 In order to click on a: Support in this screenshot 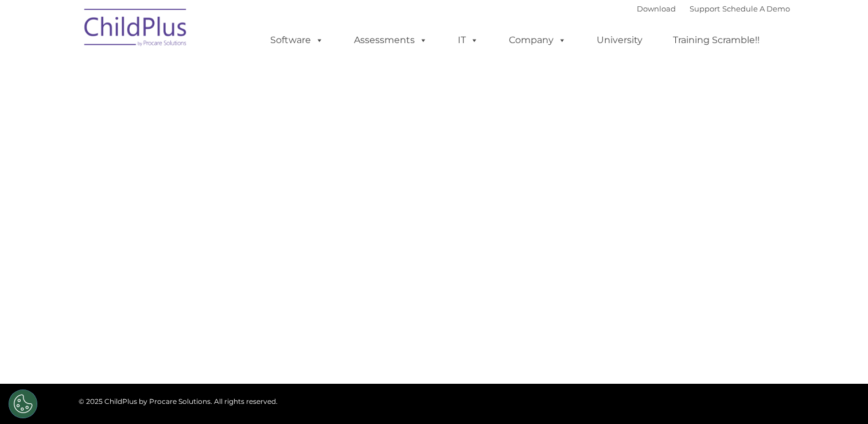, I will do `click(705, 8)`.